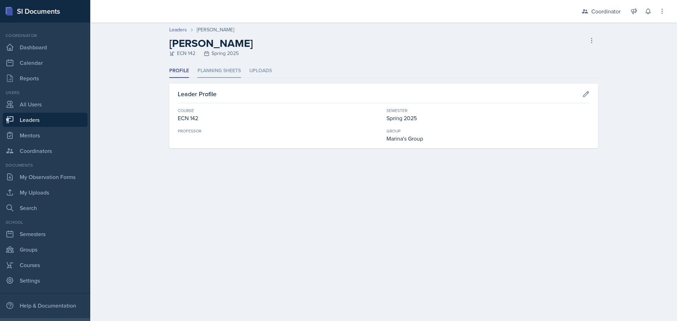 This screenshot has width=677, height=321. Describe the element at coordinates (45, 78) in the screenshot. I see `a: Reports` at that location.